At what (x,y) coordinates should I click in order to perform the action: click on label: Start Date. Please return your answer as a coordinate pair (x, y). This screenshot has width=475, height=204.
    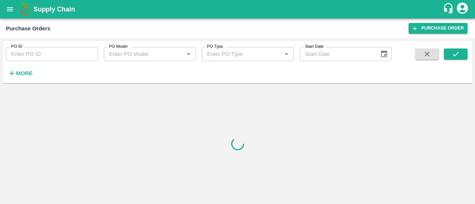
    Looking at the image, I should click on (314, 47).